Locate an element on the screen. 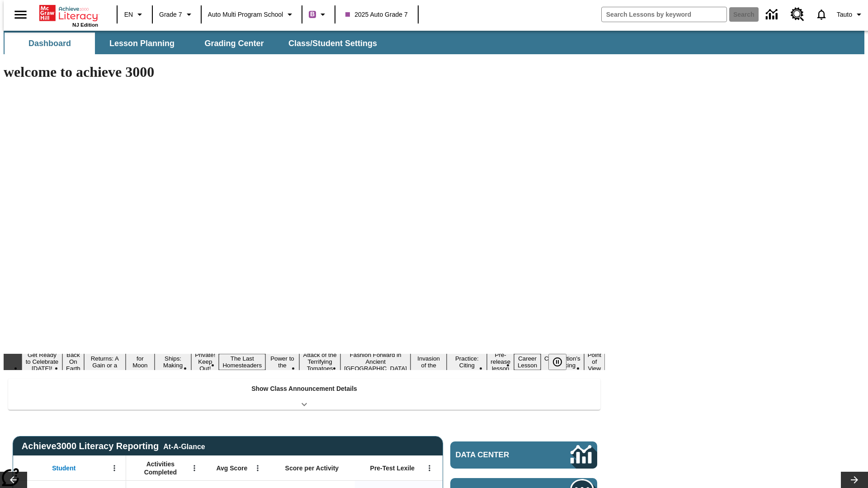 The width and height of the screenshot is (868, 488). div: Home is located at coordinates (69, 16).